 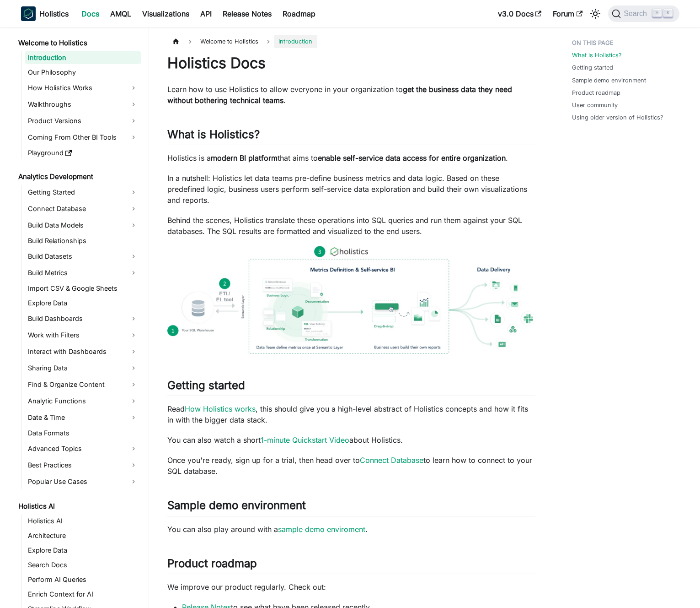 I want to click on a: How Holistics works, so click(x=220, y=409).